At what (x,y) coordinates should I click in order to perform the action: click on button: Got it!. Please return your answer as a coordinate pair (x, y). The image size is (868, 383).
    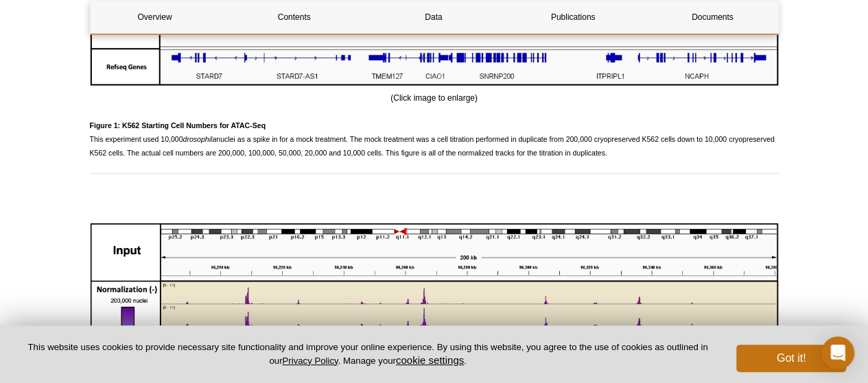
    Looking at the image, I should click on (791, 358).